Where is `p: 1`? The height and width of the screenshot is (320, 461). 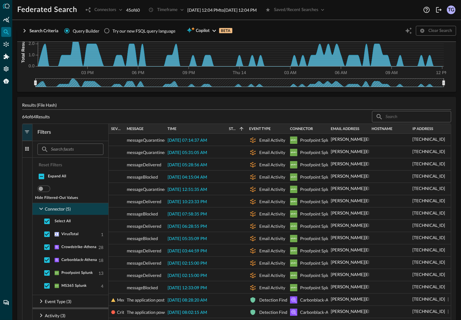
p: 1 is located at coordinates (102, 234).